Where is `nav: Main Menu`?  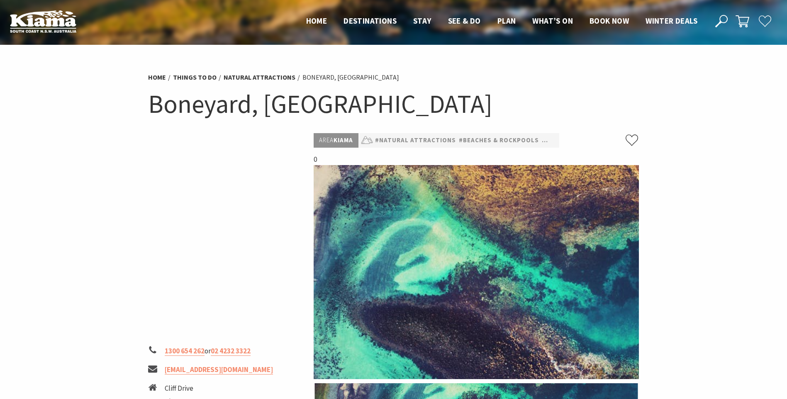 nav: Main Menu is located at coordinates (501, 21).